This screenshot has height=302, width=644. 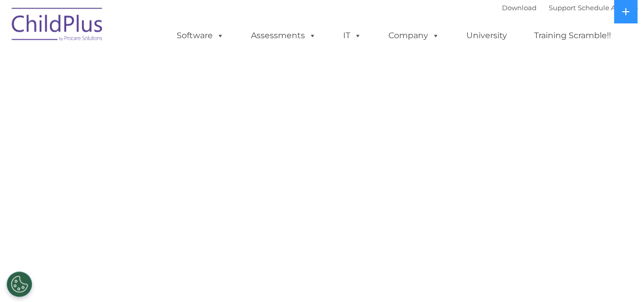 I want to click on a: Support, so click(x=562, y=8).